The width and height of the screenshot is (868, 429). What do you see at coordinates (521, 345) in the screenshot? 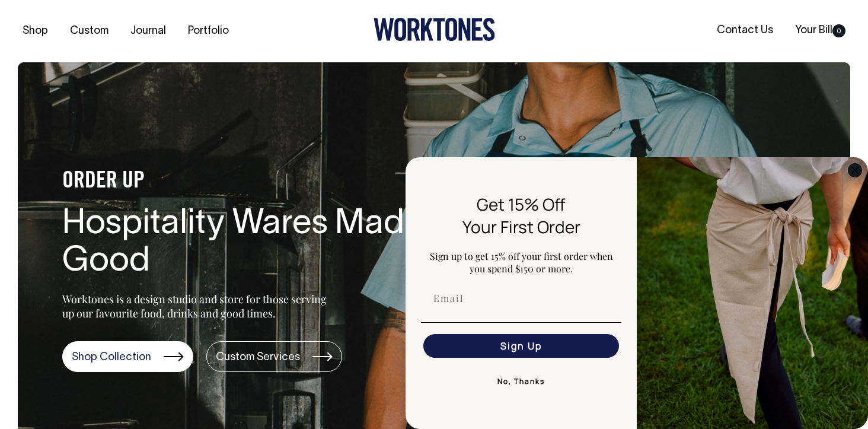
I see `button: Sign Up` at bounding box center [521, 345].